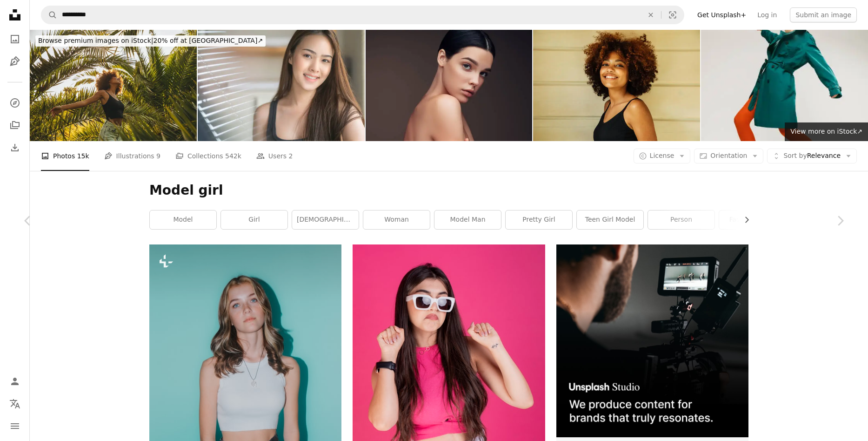 The height and width of the screenshot is (441, 868). Describe the element at coordinates (49, 15) in the screenshot. I see `button: Search Unsplash` at that location.